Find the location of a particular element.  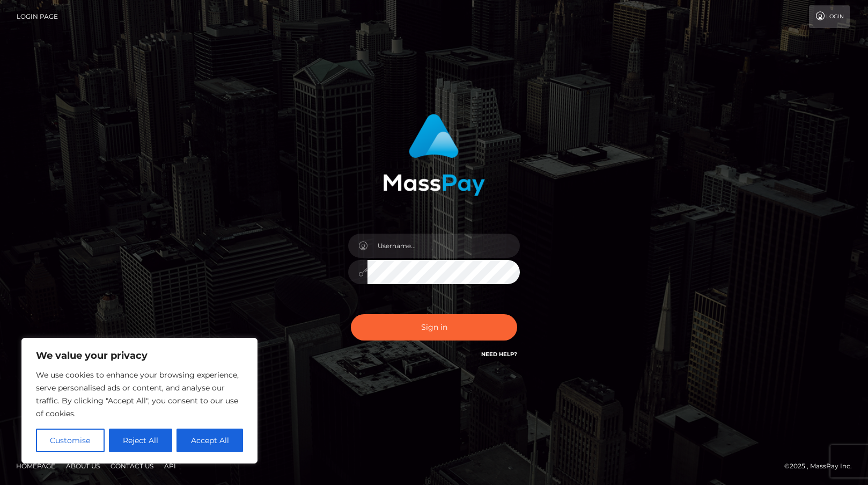

a: API is located at coordinates (170, 466).